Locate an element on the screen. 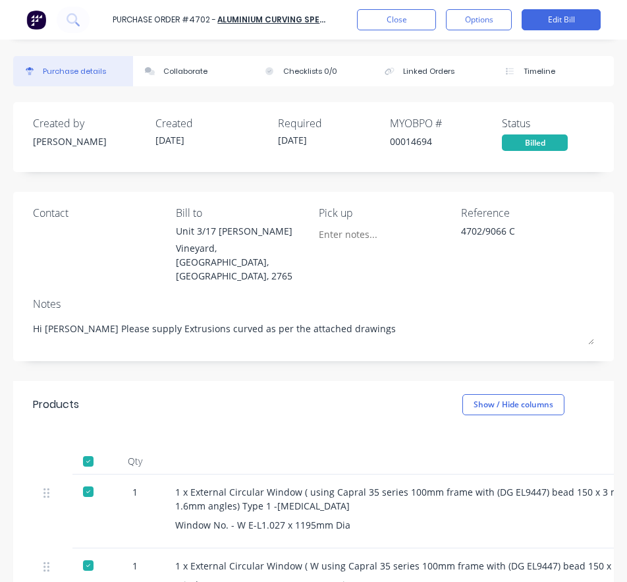  div: Products is located at coordinates (56, 405).